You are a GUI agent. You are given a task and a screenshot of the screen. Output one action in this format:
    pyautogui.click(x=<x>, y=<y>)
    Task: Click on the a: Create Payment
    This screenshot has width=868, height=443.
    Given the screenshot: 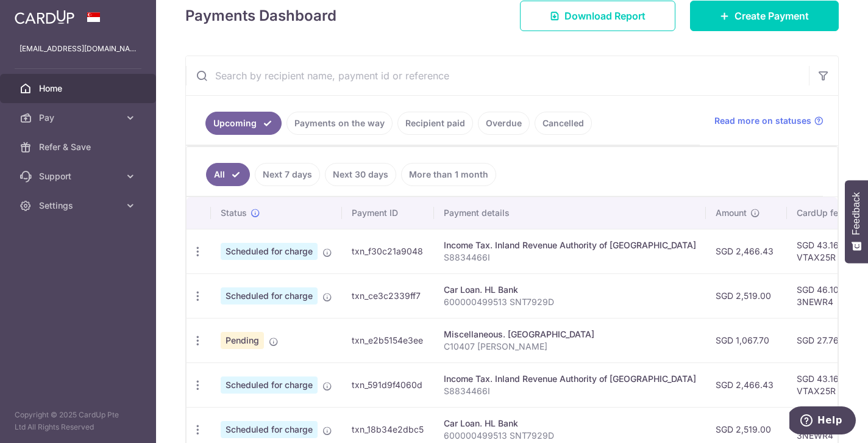 What is the action you would take?
    pyautogui.click(x=764, y=16)
    